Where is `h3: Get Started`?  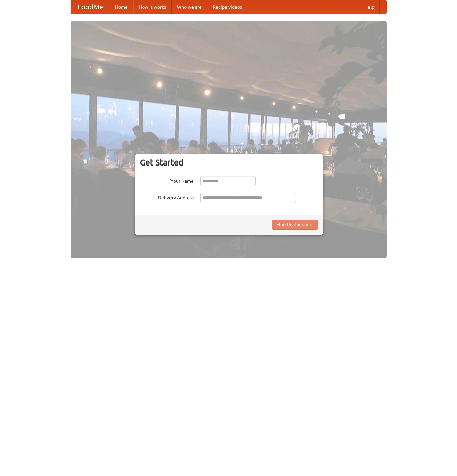
h3: Get Started is located at coordinates (229, 163).